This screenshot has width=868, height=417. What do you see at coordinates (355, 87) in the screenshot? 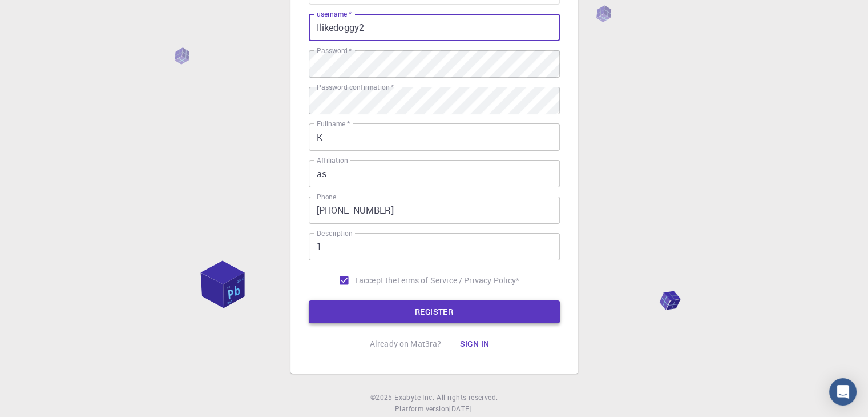
I see `label: Password confirmation` at bounding box center [355, 87].